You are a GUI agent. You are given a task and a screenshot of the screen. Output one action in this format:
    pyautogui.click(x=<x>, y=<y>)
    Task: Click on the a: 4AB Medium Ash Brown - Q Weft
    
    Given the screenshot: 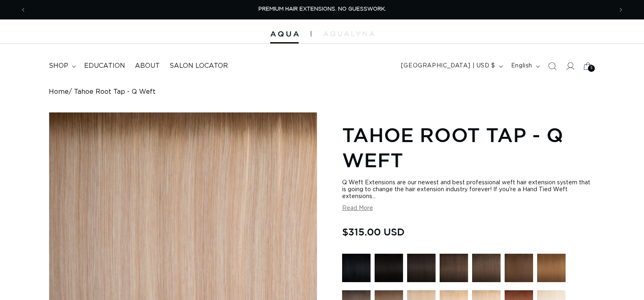 What is the action you would take?
    pyautogui.click(x=487, y=270)
    